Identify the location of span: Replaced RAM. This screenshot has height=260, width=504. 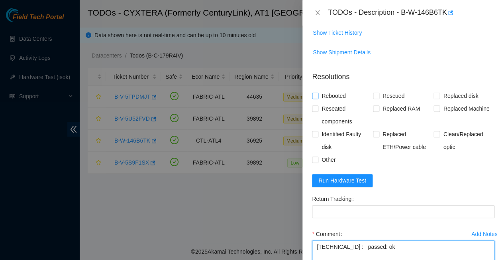
(401, 108).